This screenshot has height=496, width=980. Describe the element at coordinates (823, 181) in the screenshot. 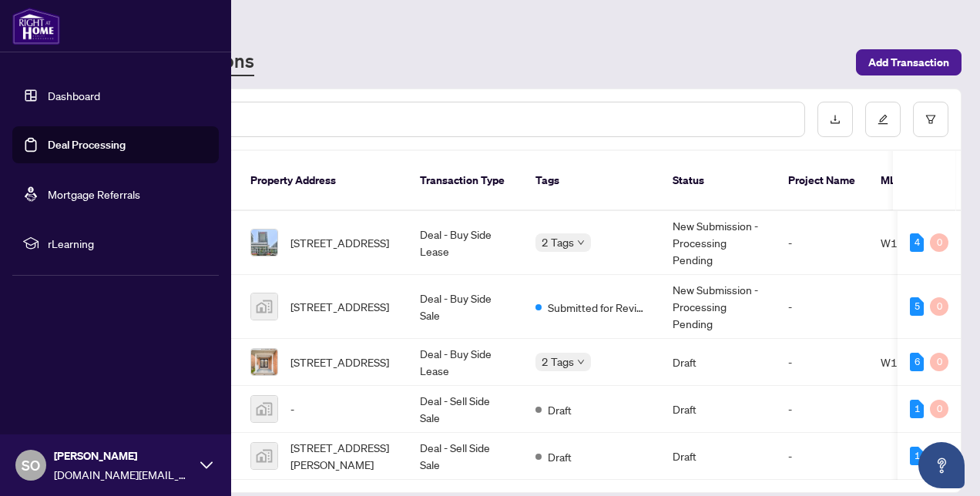

I see `th: Project Name` at that location.